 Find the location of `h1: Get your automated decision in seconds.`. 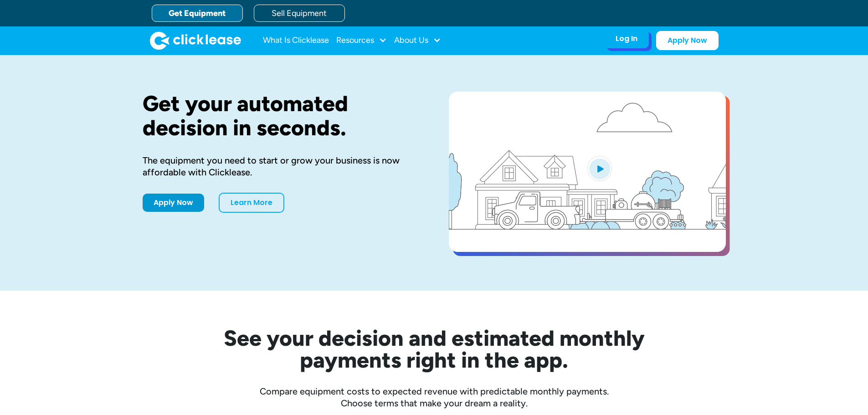

h1: Get your automated decision in seconds. is located at coordinates (281, 116).